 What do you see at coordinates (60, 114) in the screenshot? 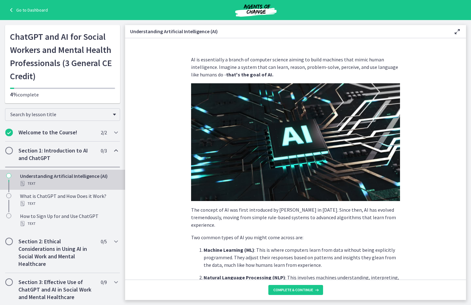
I see `span: Search by lesson title` at bounding box center [60, 114].